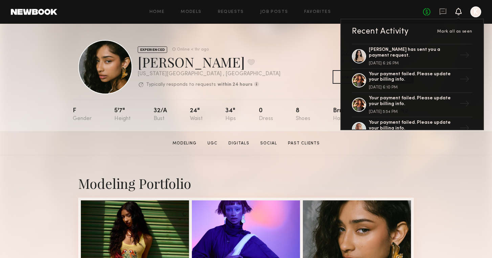 This screenshot has height=258, width=492. Describe the element at coordinates (231, 114) in the screenshot. I see `div: 34"` at that location.